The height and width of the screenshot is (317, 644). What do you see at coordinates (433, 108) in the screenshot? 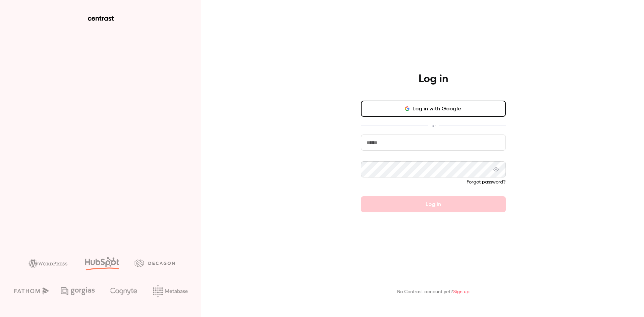
I see `button: Log in with Google` at bounding box center [433, 108].